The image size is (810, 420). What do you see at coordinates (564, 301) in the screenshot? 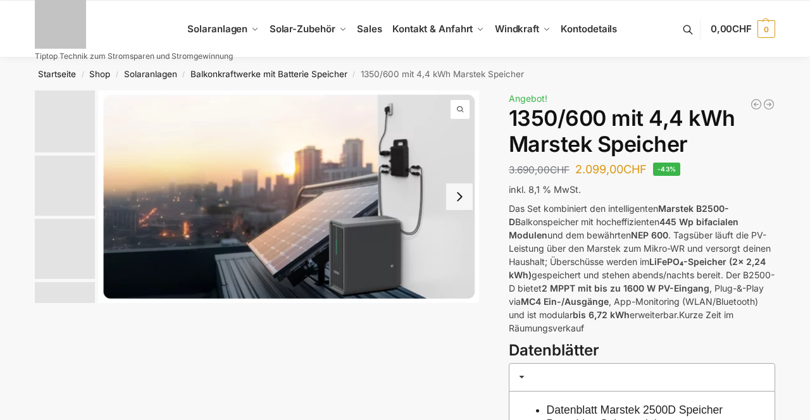
I see `strong: MC4 Ein-/Ausgänge` at bounding box center [564, 301].